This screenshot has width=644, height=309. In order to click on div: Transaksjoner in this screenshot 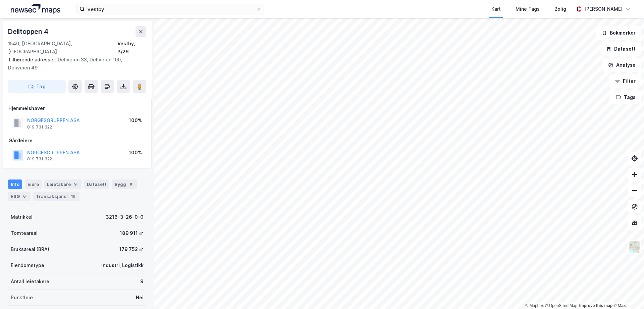, I will do `click(56, 196)`.